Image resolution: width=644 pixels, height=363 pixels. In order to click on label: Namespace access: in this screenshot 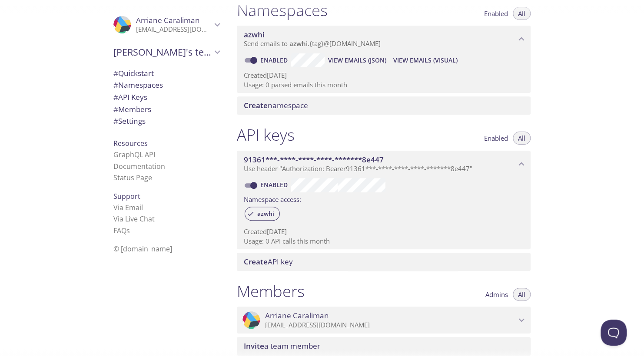, I will do `click(272, 199)`.